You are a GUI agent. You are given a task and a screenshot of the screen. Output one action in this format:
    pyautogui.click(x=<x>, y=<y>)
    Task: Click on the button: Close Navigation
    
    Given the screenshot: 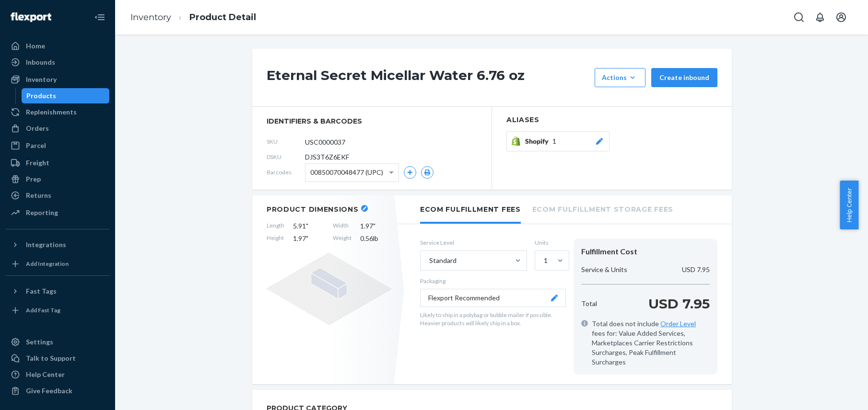 What is the action you would take?
    pyautogui.click(x=100, y=17)
    